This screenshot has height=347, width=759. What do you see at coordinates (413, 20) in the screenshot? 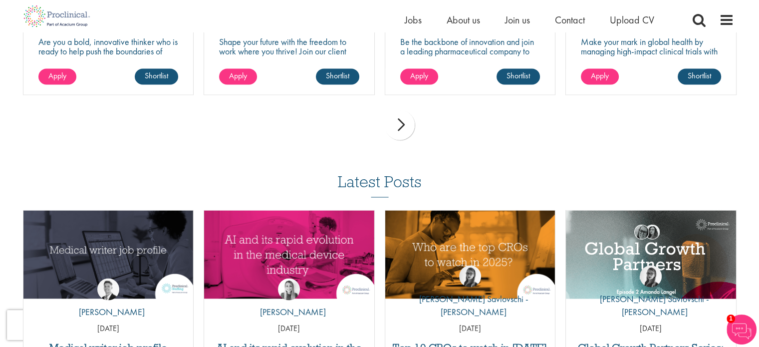
I see `a: Jobs` at bounding box center [413, 20].